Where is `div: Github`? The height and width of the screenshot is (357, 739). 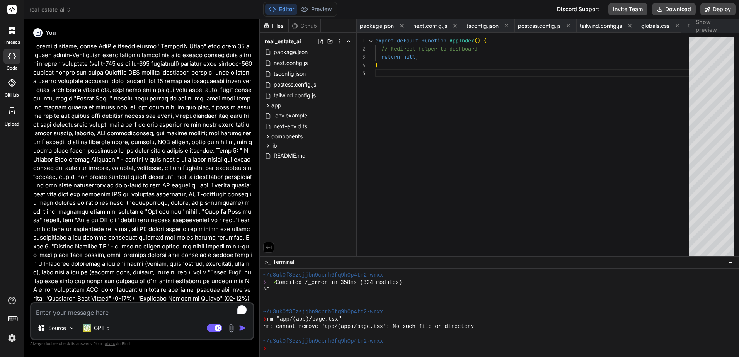 div: Github is located at coordinates (305, 26).